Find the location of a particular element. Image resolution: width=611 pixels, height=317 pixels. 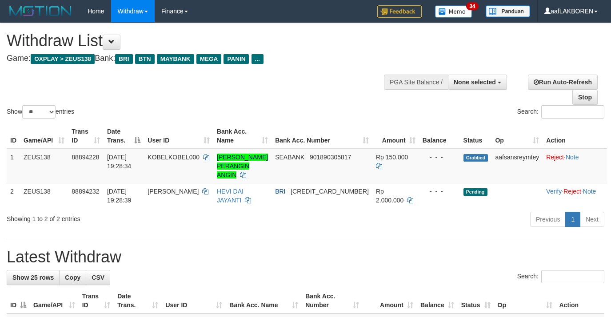

h1: Latest Withdraw is located at coordinates (305, 257).